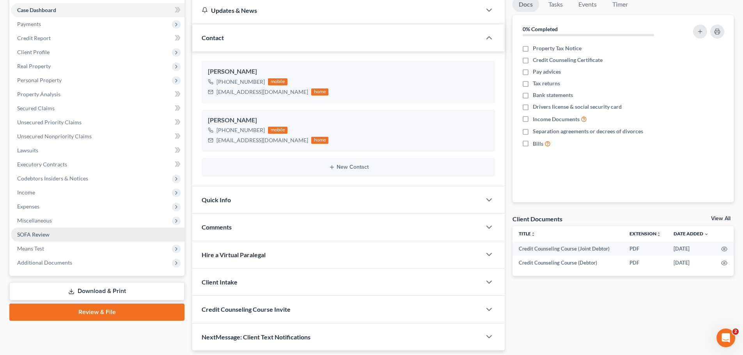 Image resolution: width=743 pixels, height=355 pixels. What do you see at coordinates (39, 80) in the screenshot?
I see `span: Personal Property` at bounding box center [39, 80].